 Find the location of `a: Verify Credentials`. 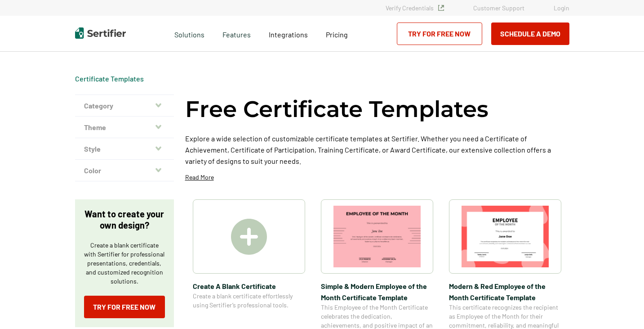

a: Verify Credentials is located at coordinates (415, 8).